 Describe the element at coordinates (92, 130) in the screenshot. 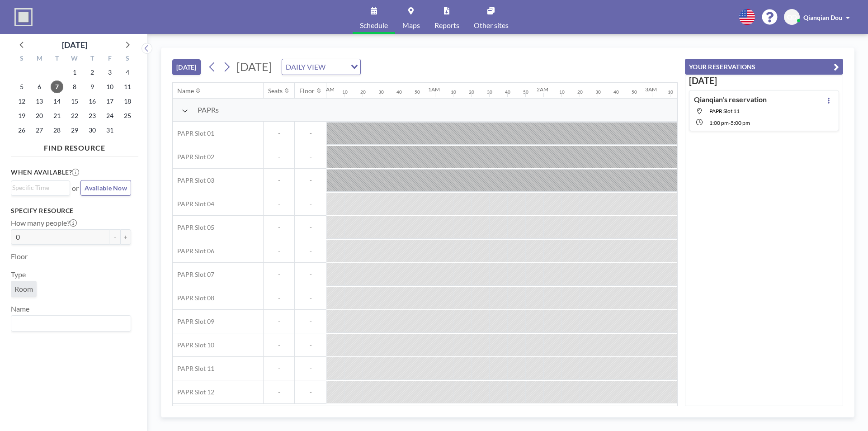

I see `span: Thursday, October 30, 2025` at that location.